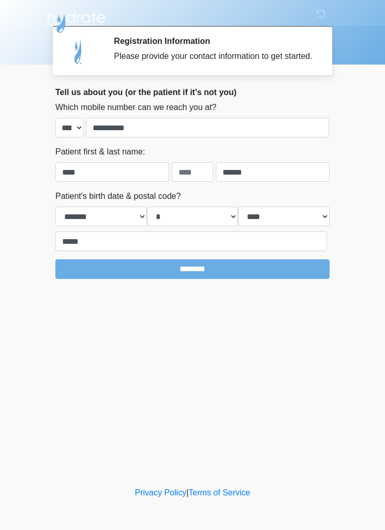 The image size is (385, 530). I want to click on label: Which mobile number can we reach you at?, so click(135, 108).